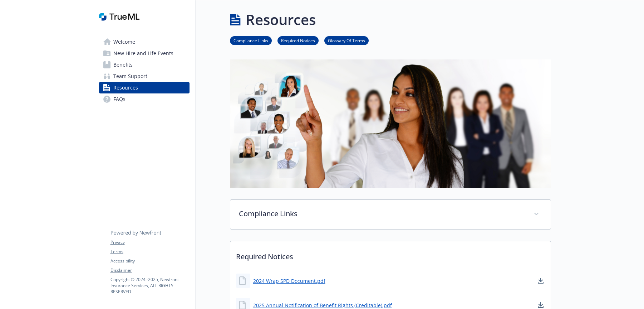 The width and height of the screenshot is (644, 309). I want to click on a: Resources, so click(144, 88).